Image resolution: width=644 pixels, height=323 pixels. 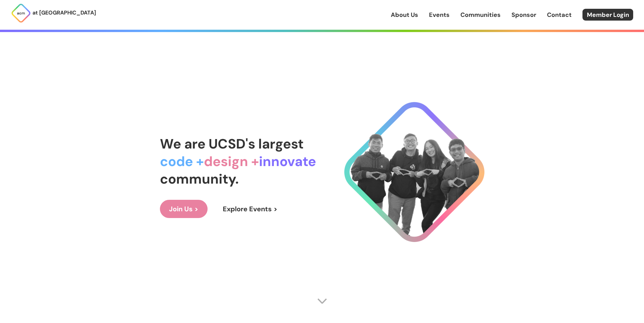 I want to click on span: code +, so click(x=182, y=162).